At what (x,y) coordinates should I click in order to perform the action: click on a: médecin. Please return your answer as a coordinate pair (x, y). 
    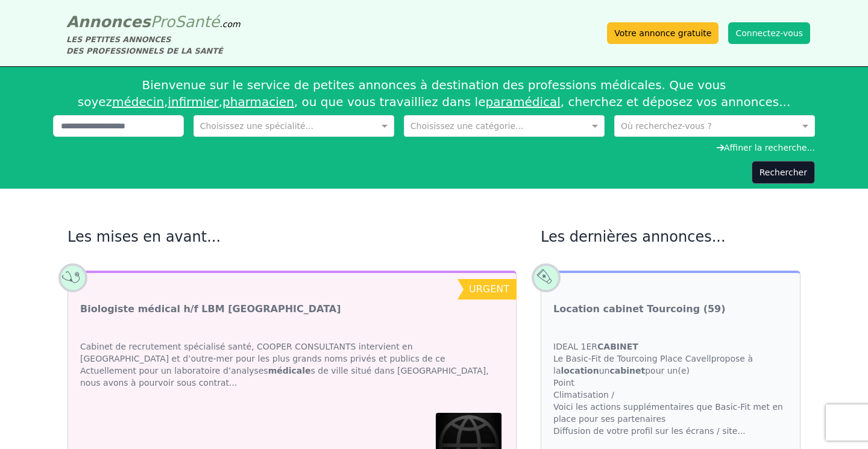
    Looking at the image, I should click on (138, 102).